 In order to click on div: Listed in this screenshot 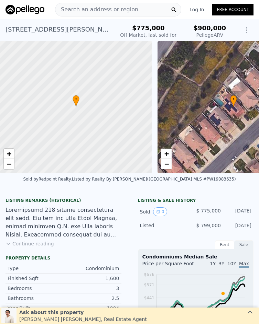, I will do `click(165, 226)`.